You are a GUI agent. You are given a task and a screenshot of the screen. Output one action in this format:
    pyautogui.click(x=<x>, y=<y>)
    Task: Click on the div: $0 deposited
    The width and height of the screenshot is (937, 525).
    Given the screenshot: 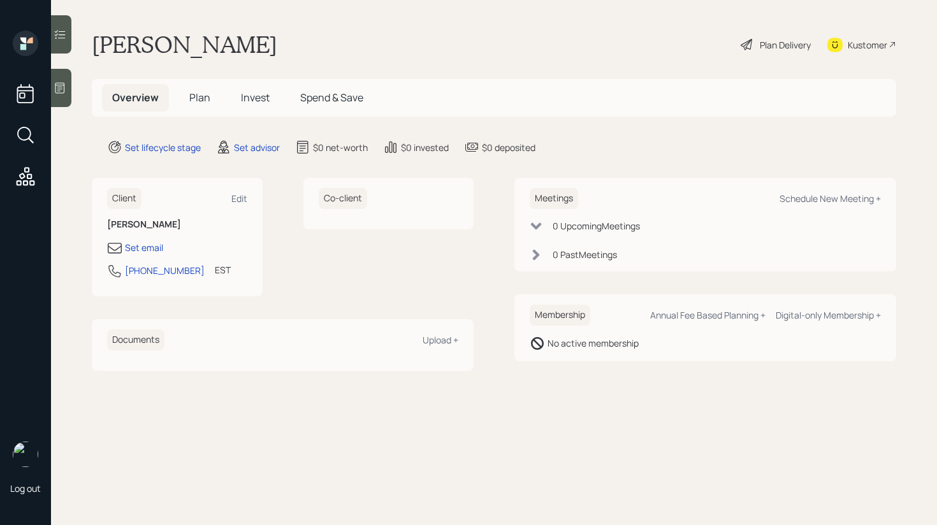 What is the action you would take?
    pyautogui.click(x=509, y=147)
    